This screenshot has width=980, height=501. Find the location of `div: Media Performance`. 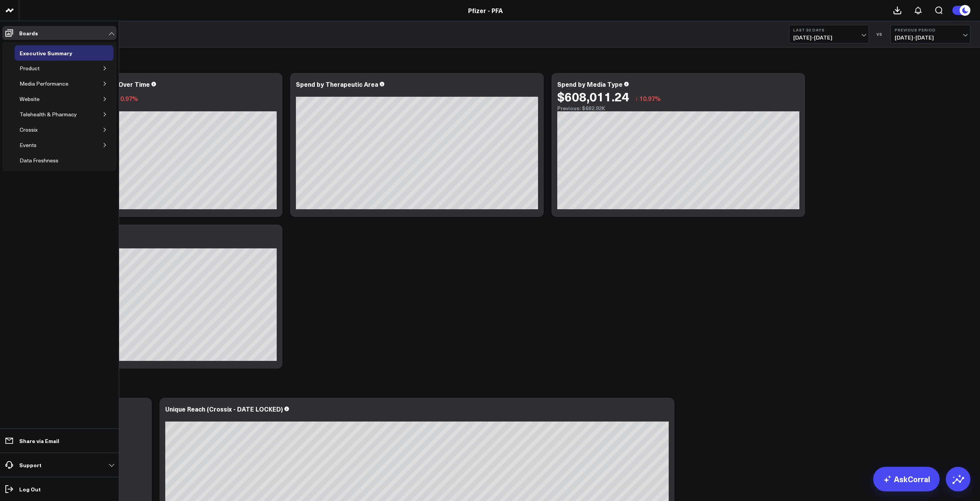

div: Media Performance is located at coordinates (44, 84).